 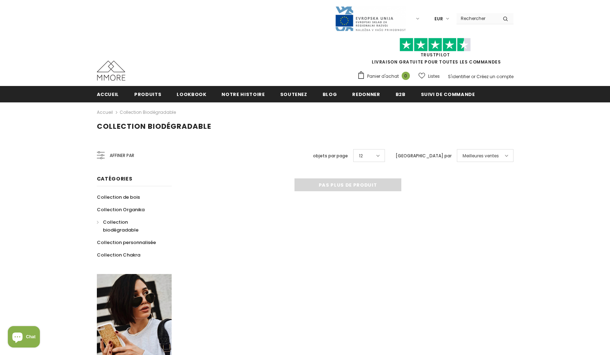 I want to click on a: Collection Organika, so click(x=121, y=209).